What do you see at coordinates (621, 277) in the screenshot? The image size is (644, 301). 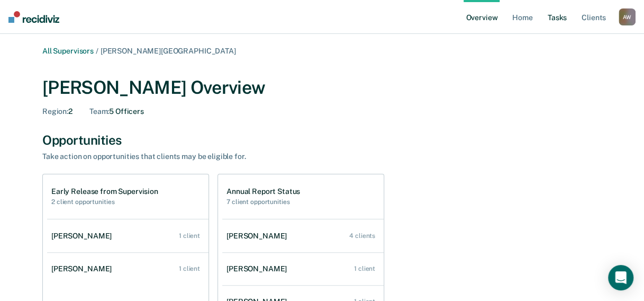 I see `div: Open Intercom Messenger` at bounding box center [621, 277].